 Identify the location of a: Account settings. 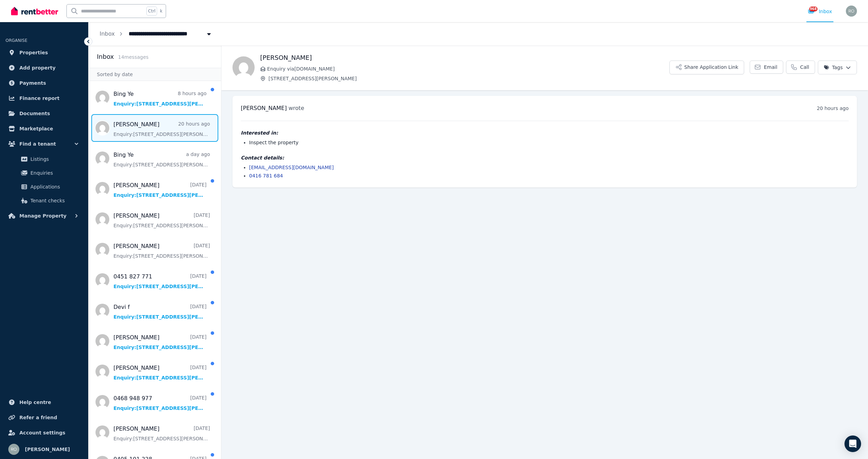
(44, 432).